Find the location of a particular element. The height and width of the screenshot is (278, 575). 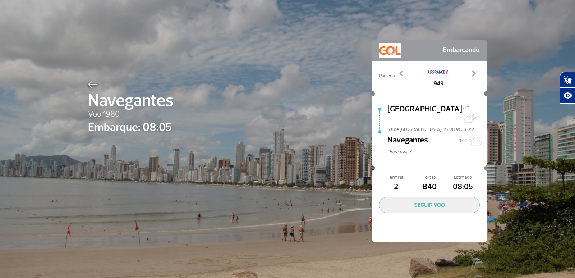

img: Muitas nuvens is located at coordinates (469, 118).